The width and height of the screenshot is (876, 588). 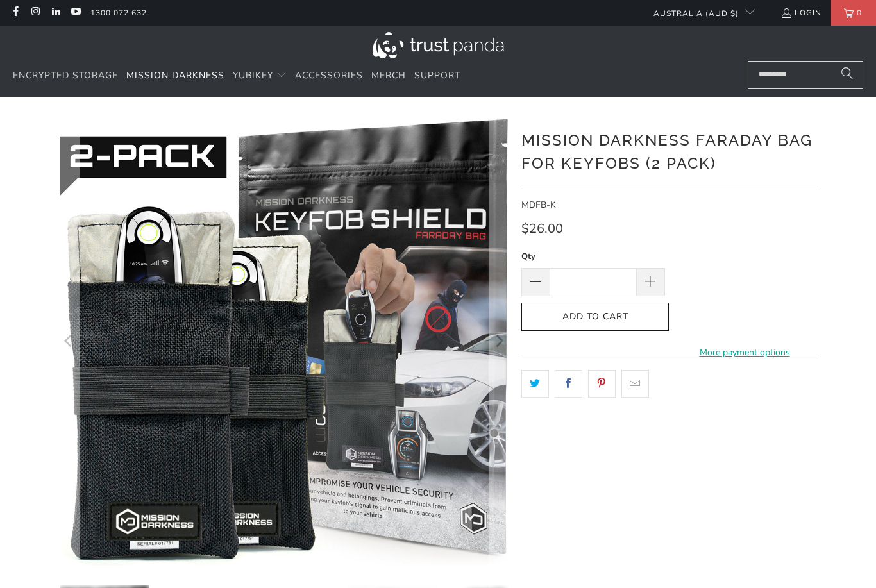 I want to click on span: MDFB-K, so click(x=538, y=204).